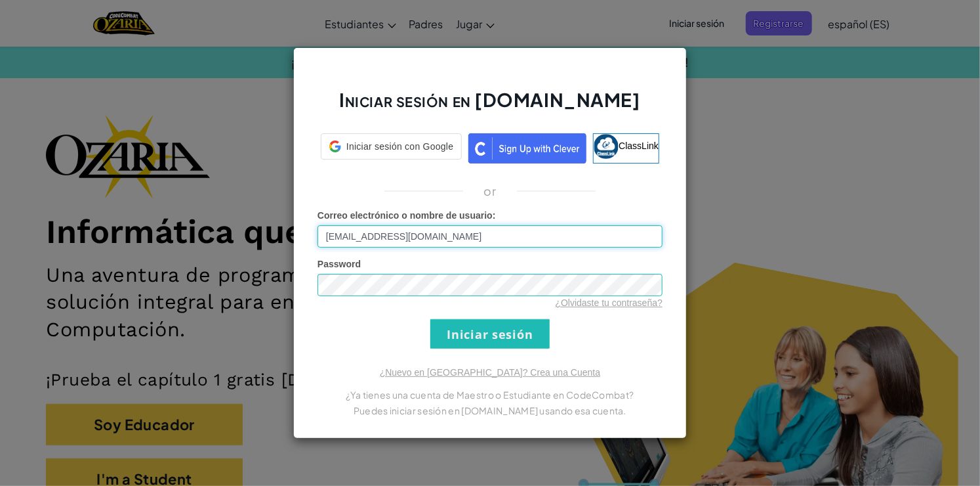  I want to click on span: ClassLink, so click(638, 146).